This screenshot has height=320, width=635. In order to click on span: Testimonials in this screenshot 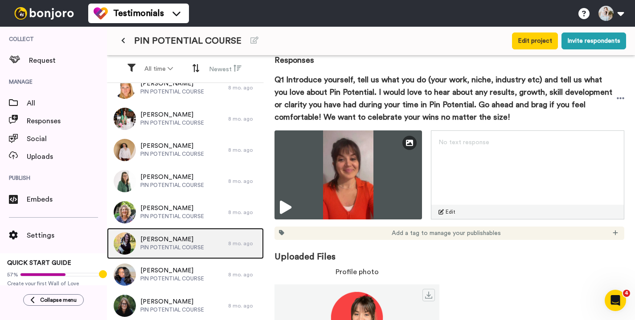, I will do `click(139, 13)`.